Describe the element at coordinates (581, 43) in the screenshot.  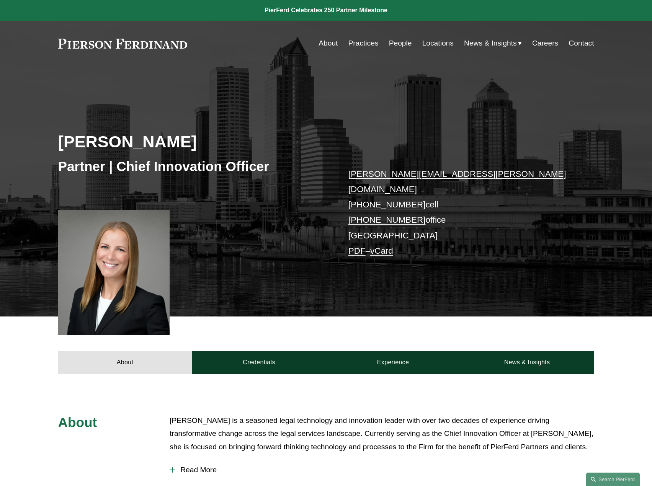
I see `a: Contact` at that location.